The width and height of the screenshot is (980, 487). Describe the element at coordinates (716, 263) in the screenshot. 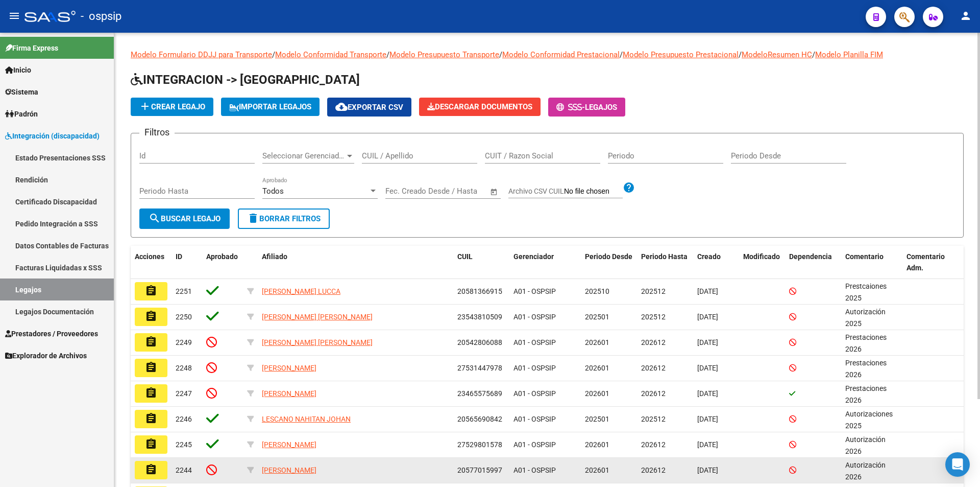

I see `datatable-header-cell: Creado` at that location.